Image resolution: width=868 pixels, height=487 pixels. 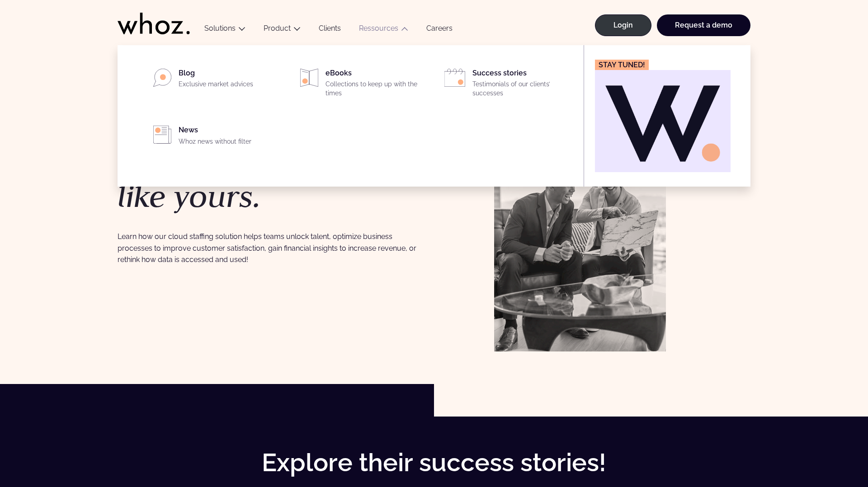 I want to click on img: PICTO_EVENEMENTS.svg, so click(x=455, y=78).